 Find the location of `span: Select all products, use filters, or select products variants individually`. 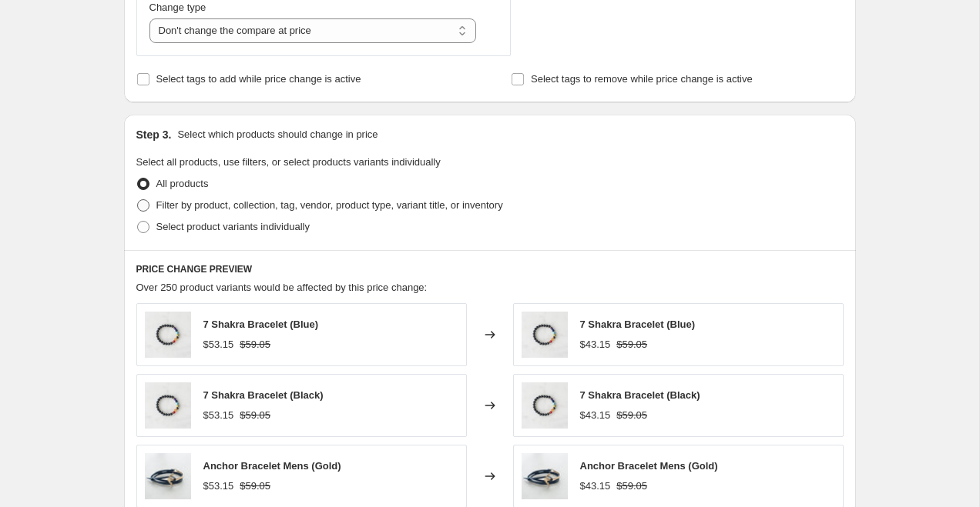

span: Select all products, use filters, or select products variants individually is located at coordinates (288, 162).